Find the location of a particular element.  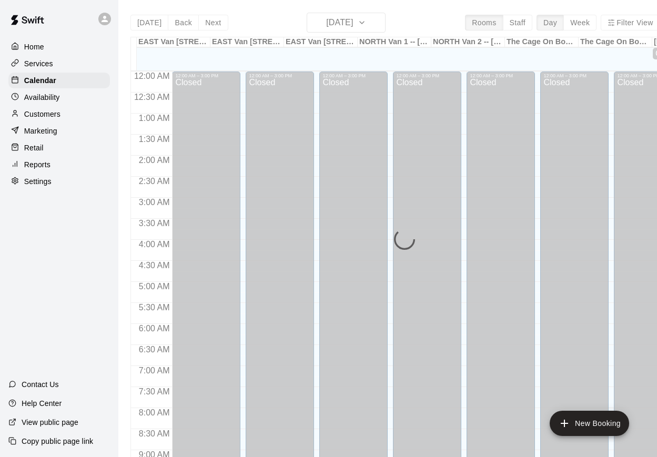

div: Availability is located at coordinates (59, 97).